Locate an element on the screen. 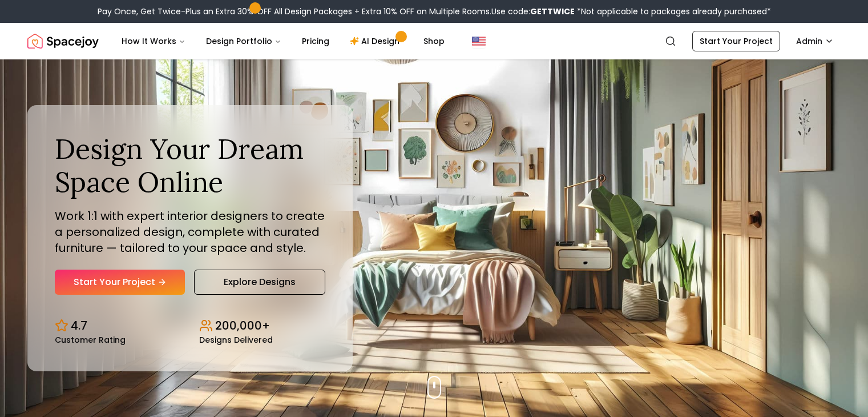 This screenshot has width=868, height=417. img: Spacejoy Logo is located at coordinates (63, 41).